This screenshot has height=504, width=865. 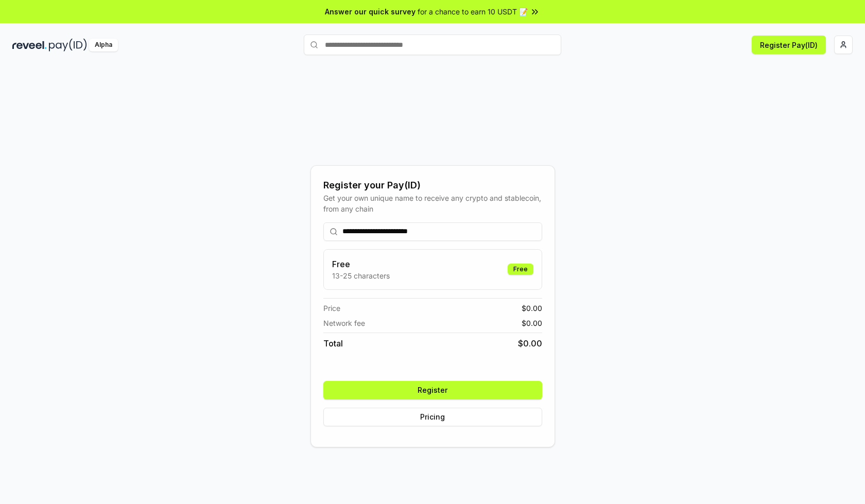 What do you see at coordinates (433, 185) in the screenshot?
I see `div: Register your Pay(ID)` at bounding box center [433, 185].